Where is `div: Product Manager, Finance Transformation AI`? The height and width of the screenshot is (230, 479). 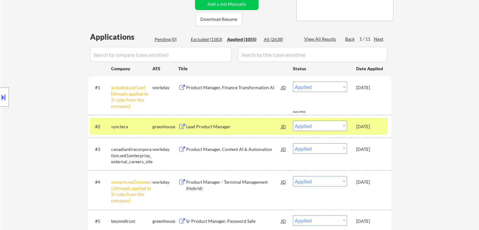
div: Product Manager, Finance Transformation AI is located at coordinates (234, 87).